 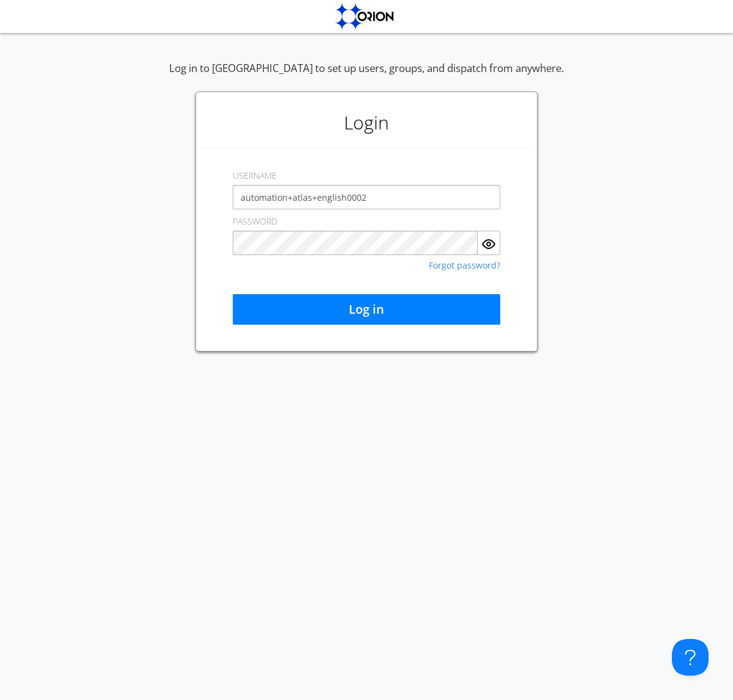 I want to click on button: Show Password, so click(x=489, y=243).